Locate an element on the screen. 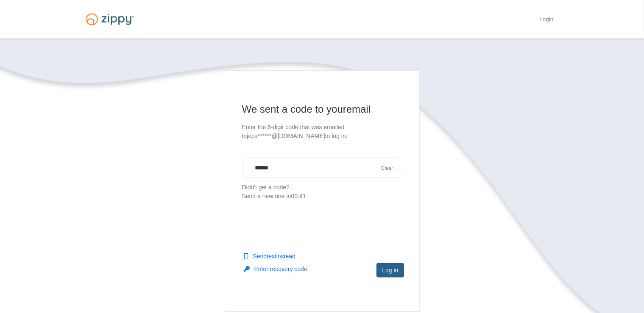 This screenshot has width=644, height=313. button: Sendtextinstead is located at coordinates (270, 256).